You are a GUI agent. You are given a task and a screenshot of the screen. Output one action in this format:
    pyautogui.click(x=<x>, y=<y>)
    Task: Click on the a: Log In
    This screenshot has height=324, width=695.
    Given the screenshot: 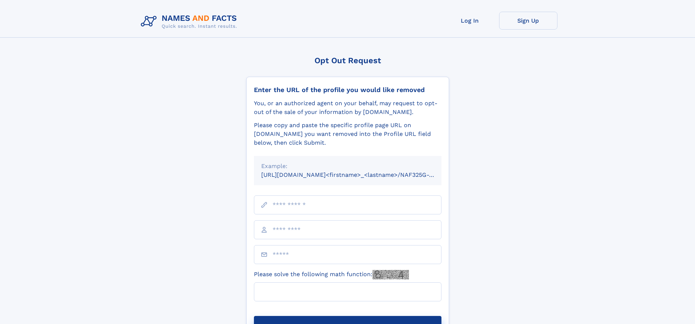 What is the action you would take?
    pyautogui.click(x=470, y=20)
    